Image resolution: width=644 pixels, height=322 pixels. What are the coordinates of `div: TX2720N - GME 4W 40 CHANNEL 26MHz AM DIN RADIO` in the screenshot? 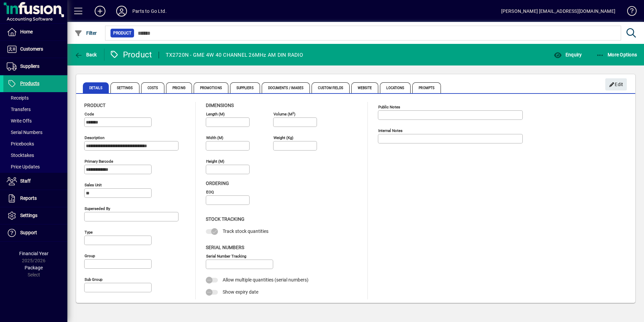 It's located at (234, 55).